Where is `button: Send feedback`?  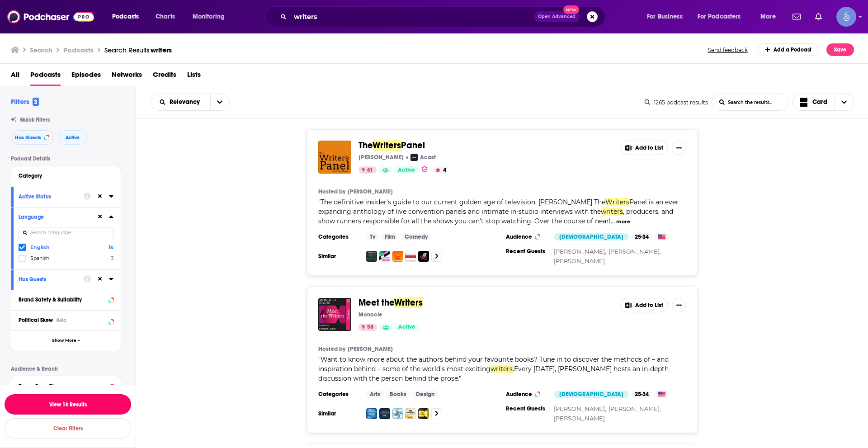
button: Send feedback is located at coordinates (728, 50).